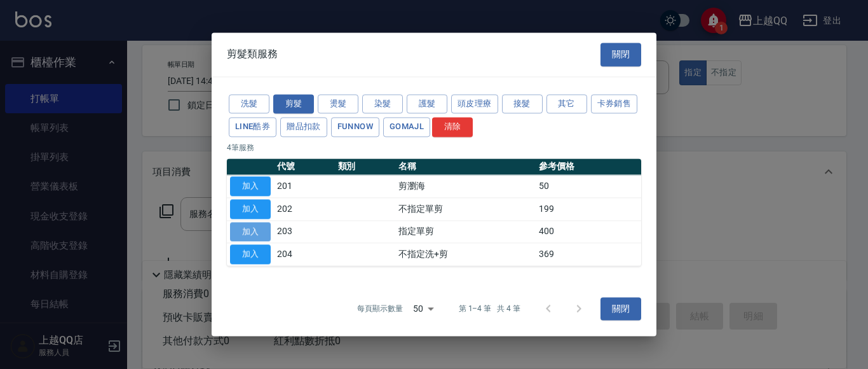  What do you see at coordinates (305, 231) in the screenshot?
I see `td: 203` at bounding box center [305, 231].